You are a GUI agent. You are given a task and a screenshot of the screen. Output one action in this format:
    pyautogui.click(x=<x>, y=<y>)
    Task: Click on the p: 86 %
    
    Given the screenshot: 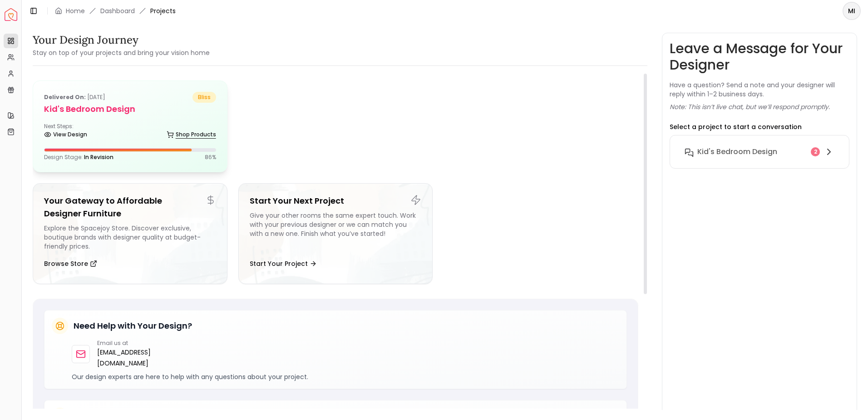 What is the action you would take?
    pyautogui.click(x=210, y=157)
    